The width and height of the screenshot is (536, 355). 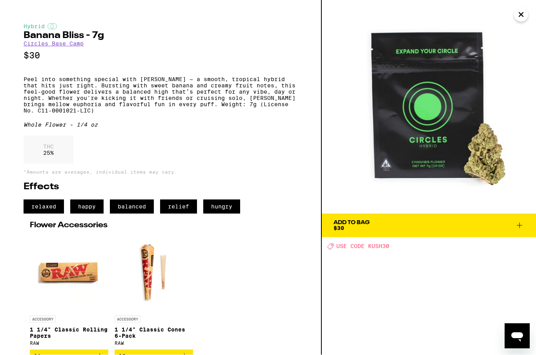 What do you see at coordinates (160, 226) in the screenshot?
I see `h2: Flower Accessories` at bounding box center [160, 226].